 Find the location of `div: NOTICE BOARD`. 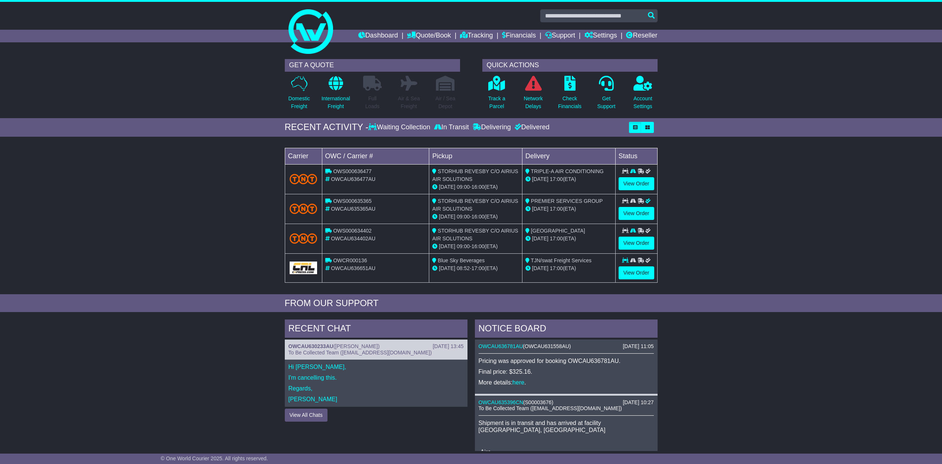

div: NOTICE BOARD is located at coordinates (566, 329).